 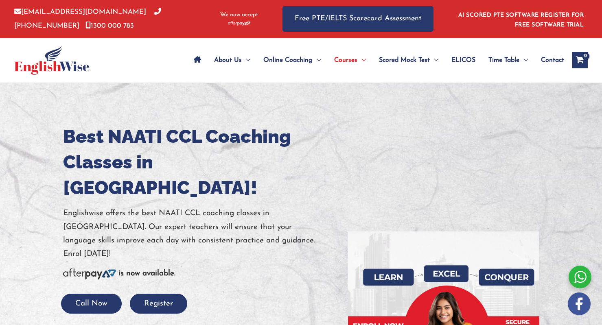 I want to click on a: 1300 000 783, so click(x=110, y=26).